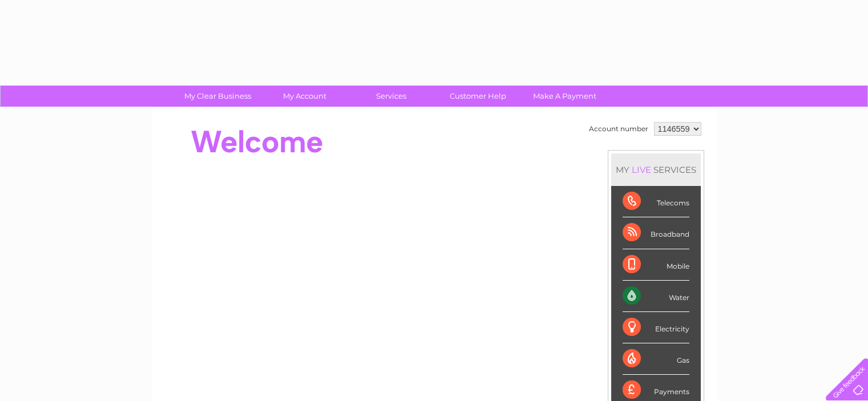 This screenshot has height=401, width=868. I want to click on div: Mobile, so click(656, 264).